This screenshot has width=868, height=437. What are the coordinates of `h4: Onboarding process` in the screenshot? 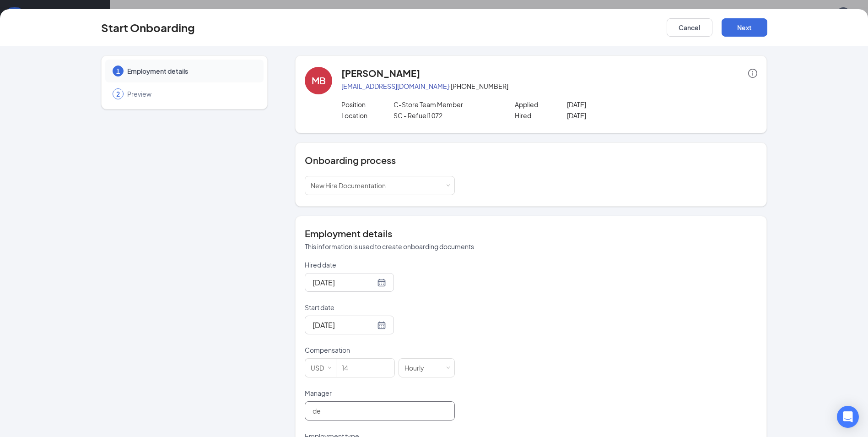 It's located at (531, 161).